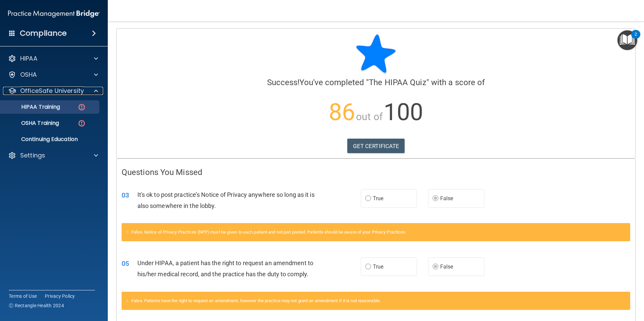 The height and width of the screenshot is (321, 644). Describe the element at coordinates (376, 146) in the screenshot. I see `a: GET CERTIFICATE` at that location.